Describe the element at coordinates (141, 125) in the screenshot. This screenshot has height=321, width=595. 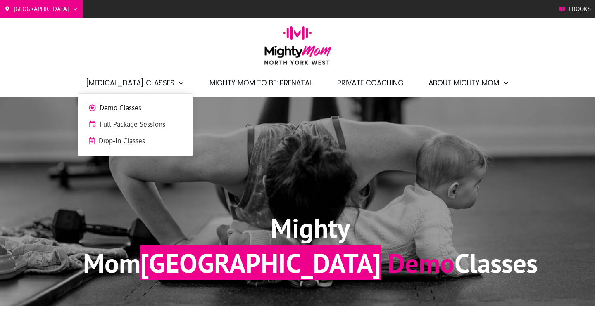
I see `span: Full Package Sessions` at that location.